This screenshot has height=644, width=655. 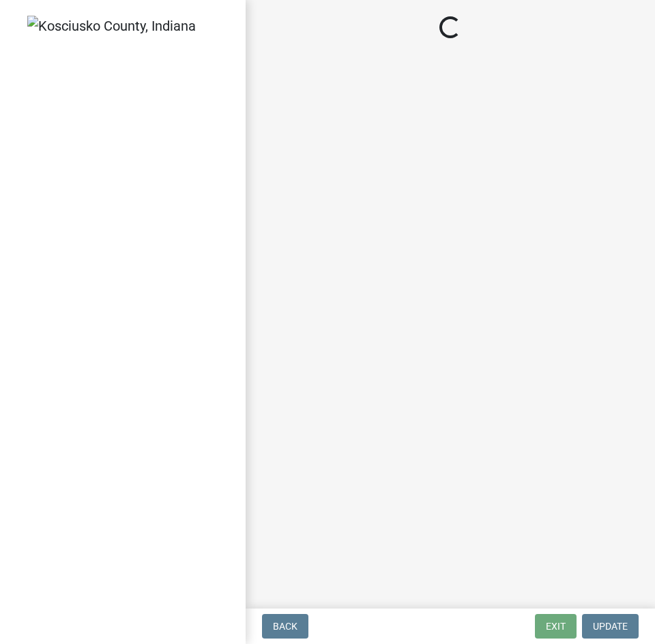 What do you see at coordinates (285, 626) in the screenshot?
I see `span: Back` at bounding box center [285, 626].